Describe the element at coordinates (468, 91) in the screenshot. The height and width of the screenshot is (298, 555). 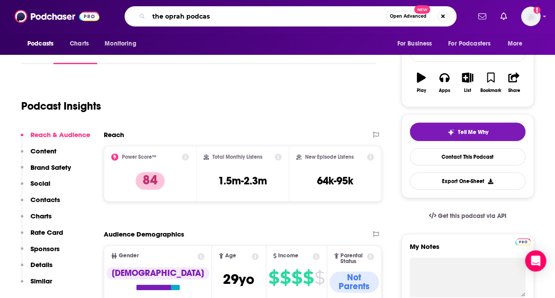
I see `div: List` at that location.